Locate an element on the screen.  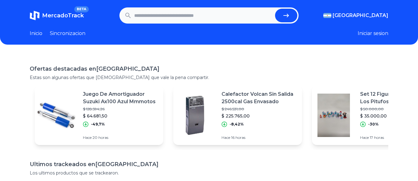
p: $ 64.681,50 is located at coordinates (121, 116).